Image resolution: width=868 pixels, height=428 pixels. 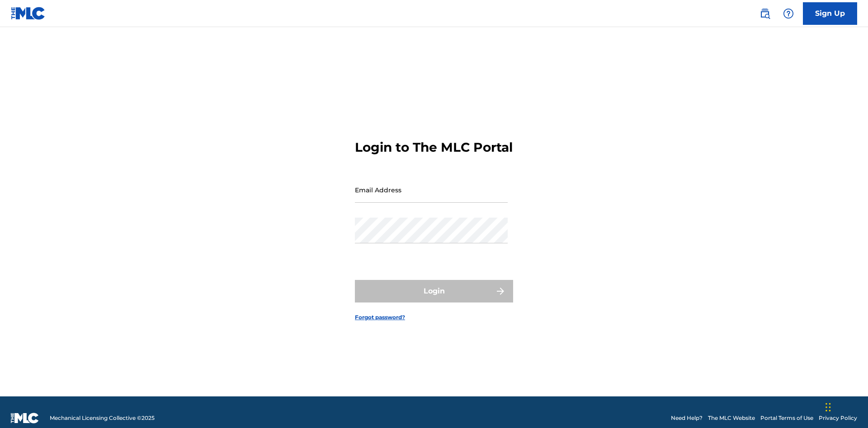 What do you see at coordinates (828, 407) in the screenshot?
I see `div: Drag` at bounding box center [828, 407].